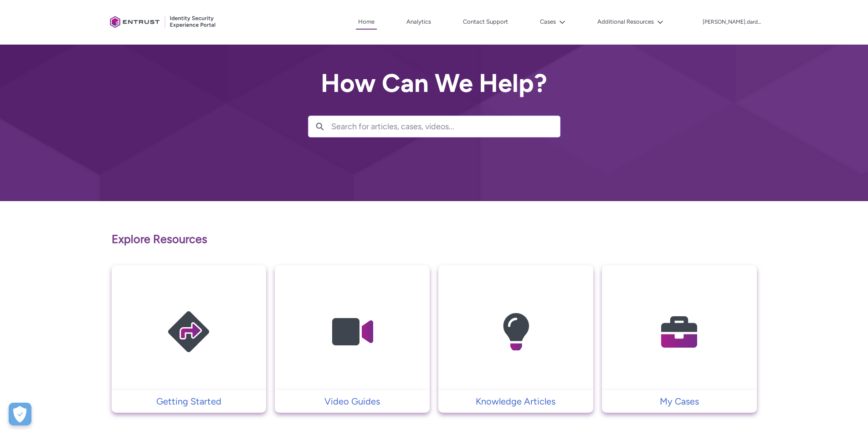 The width and height of the screenshot is (868, 430). I want to click on img: Knowledge Articles, so click(516, 332).